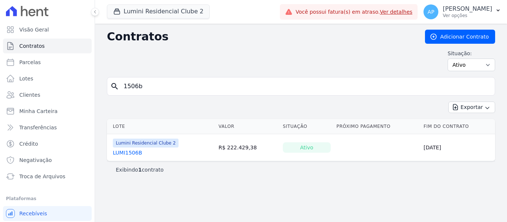 The width and height of the screenshot is (507, 222). I want to click on span: Minha Carteira, so click(38, 111).